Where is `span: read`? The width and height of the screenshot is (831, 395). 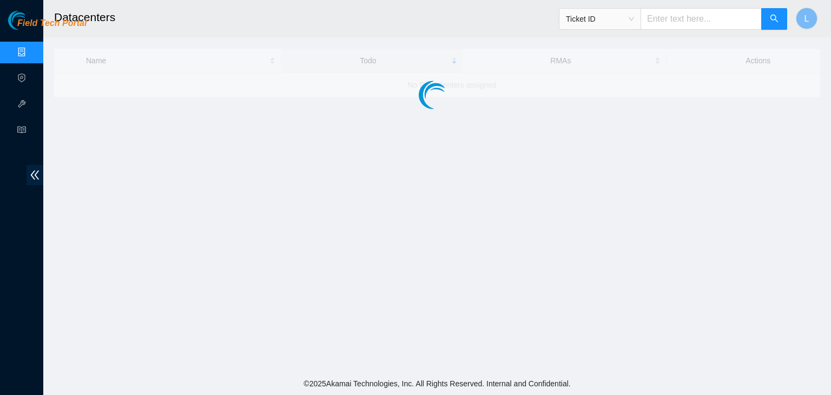
span: read is located at coordinates (22, 132).